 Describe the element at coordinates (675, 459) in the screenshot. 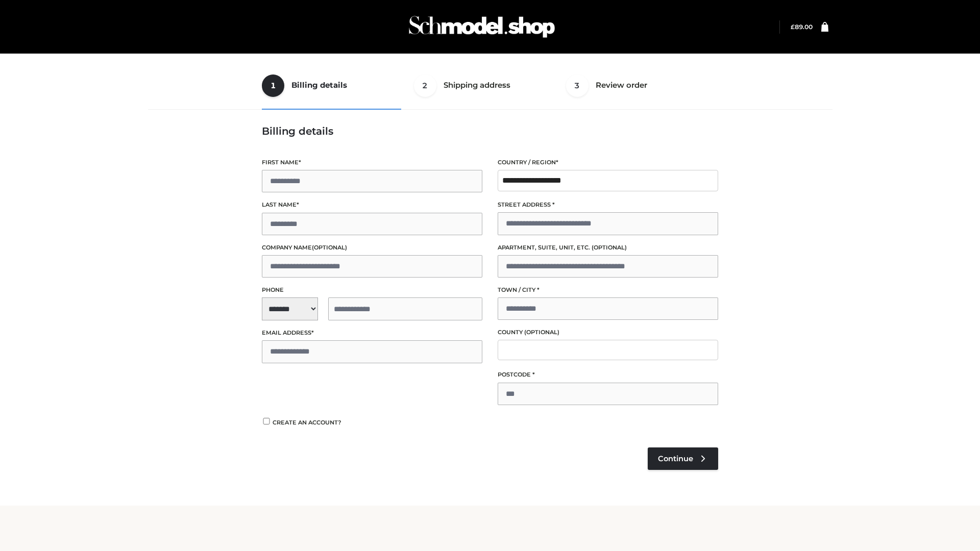

I see `span: Continue` at that location.